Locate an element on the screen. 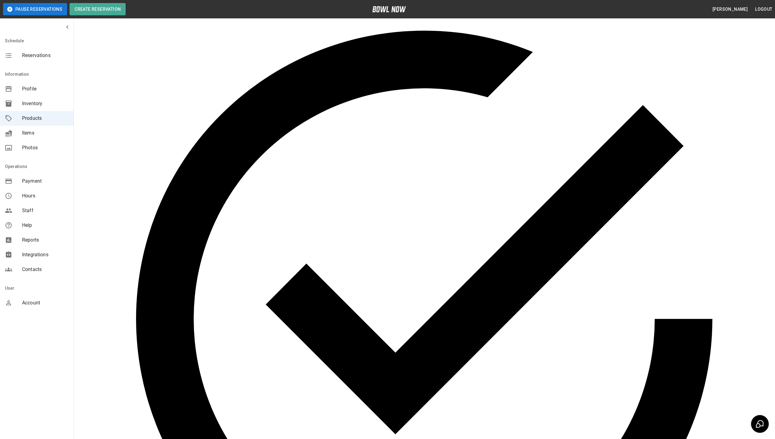 This screenshot has height=439, width=775. span: Products is located at coordinates (45, 118).